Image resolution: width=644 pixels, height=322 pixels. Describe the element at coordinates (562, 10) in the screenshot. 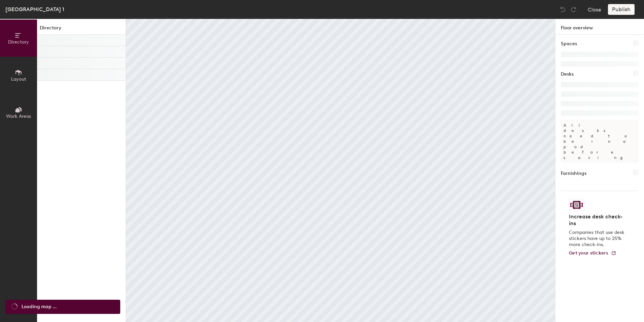

I see `img: Undo` at that location.